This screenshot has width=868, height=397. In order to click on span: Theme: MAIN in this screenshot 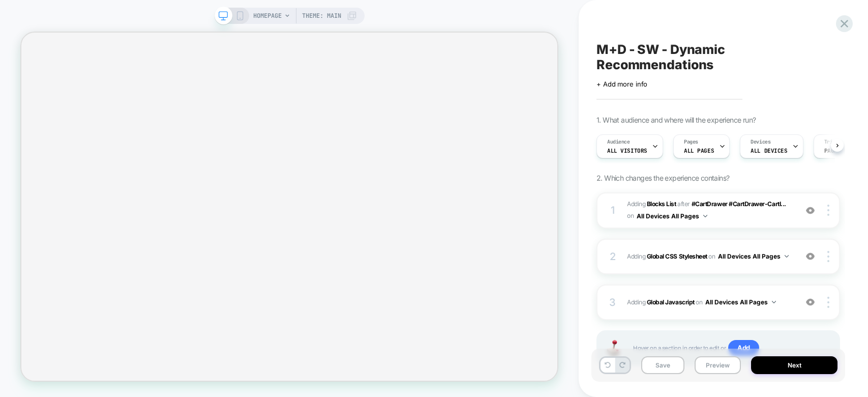, I will do `click(321, 16)`.